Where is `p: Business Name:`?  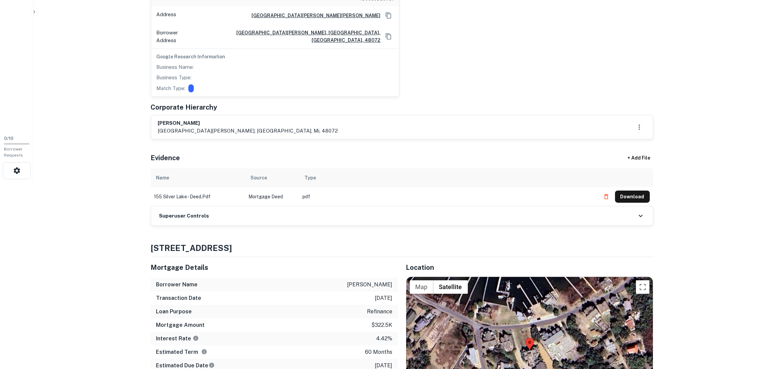 p: Business Name: is located at coordinates (175, 67).